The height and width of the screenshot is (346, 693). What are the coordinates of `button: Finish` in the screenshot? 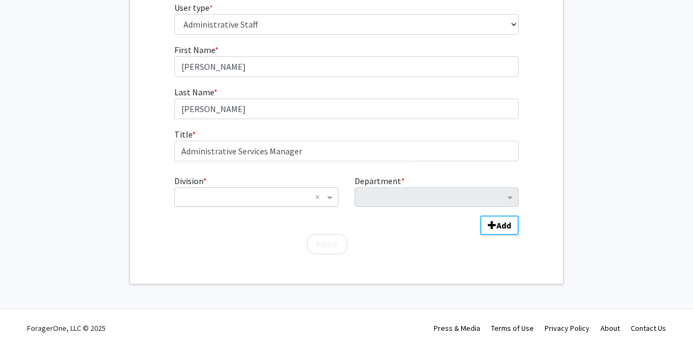 It's located at (327, 244).